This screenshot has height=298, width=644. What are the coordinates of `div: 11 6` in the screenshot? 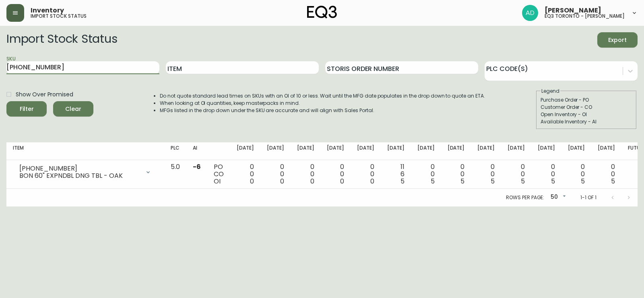 It's located at (395, 174).